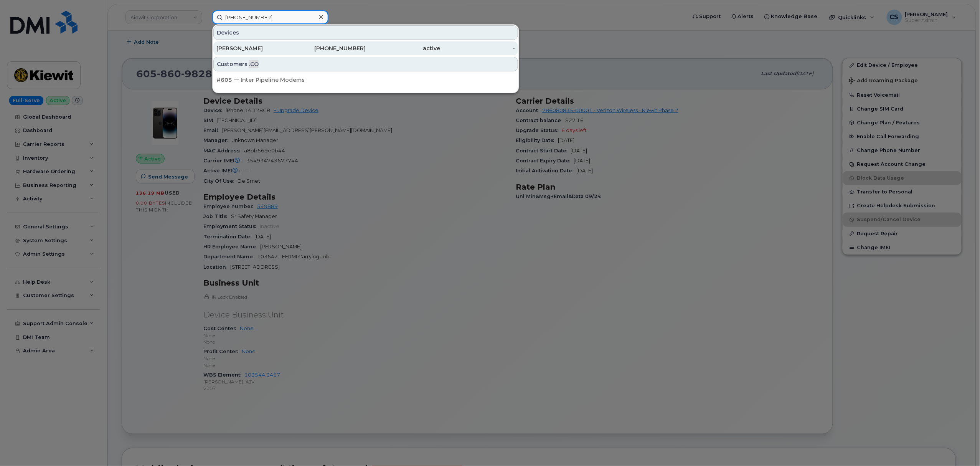 This screenshot has height=466, width=980. I want to click on span: .CO, so click(254, 64).